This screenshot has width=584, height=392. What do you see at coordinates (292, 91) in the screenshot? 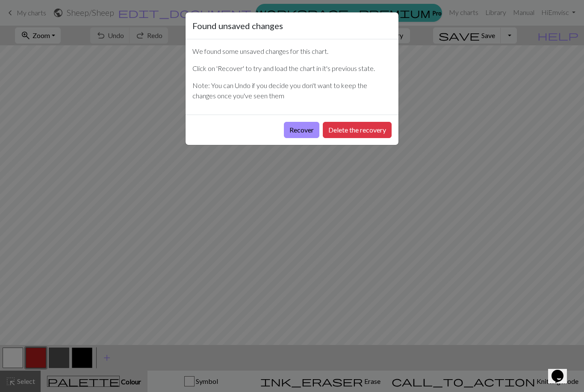
I see `p: Note: You can Undo if you decide you don't want to keep the changes once you've seen them` at bounding box center [292, 91].